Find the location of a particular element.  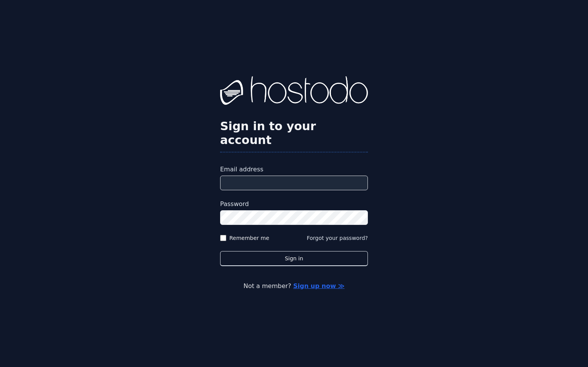

label: Password is located at coordinates (294, 204).